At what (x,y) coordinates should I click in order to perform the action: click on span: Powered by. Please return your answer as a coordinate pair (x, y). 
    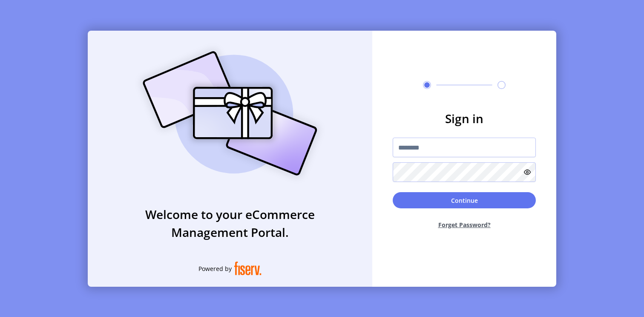
    Looking at the image, I should click on (215, 268).